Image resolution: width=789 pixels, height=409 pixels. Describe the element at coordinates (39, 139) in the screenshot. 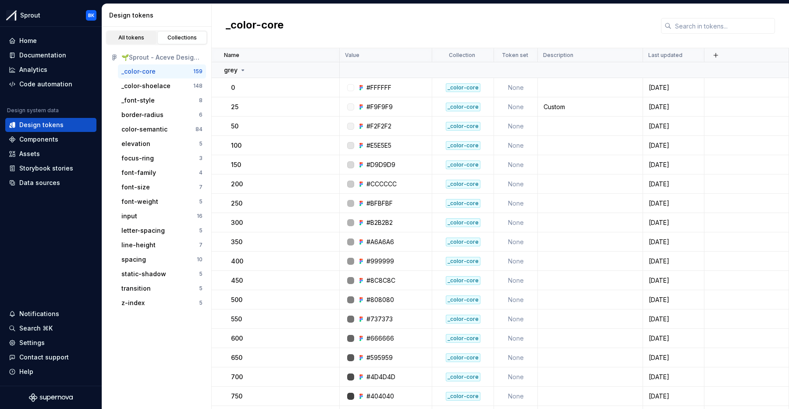

I see `div: Components` at that location.